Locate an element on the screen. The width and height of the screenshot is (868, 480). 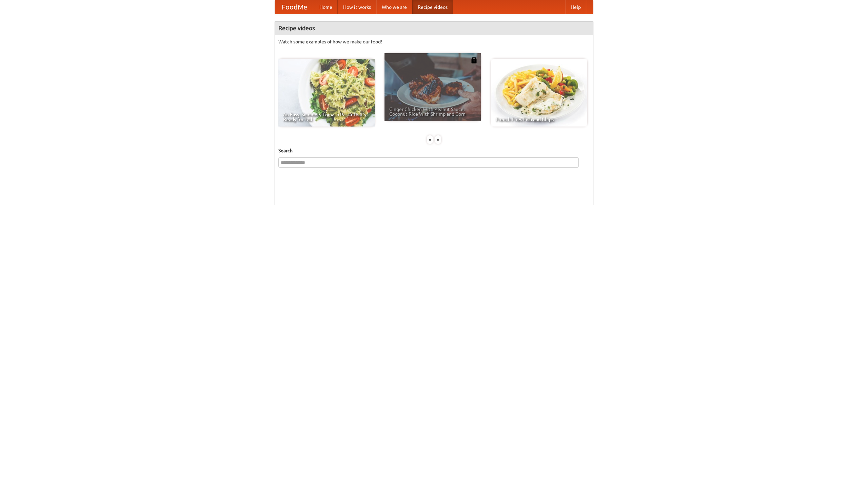
a: How it works is located at coordinates (357, 7).